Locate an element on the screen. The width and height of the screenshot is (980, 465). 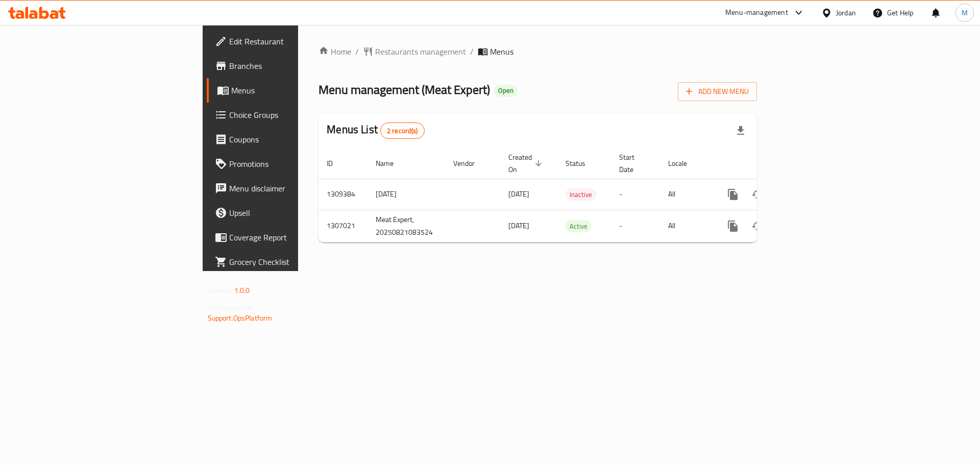
span: Coverage Report is located at coordinates (294, 237).